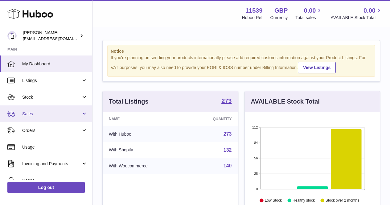  What do you see at coordinates (279, 18) in the screenshot?
I see `div: Currency` at bounding box center [279, 18].